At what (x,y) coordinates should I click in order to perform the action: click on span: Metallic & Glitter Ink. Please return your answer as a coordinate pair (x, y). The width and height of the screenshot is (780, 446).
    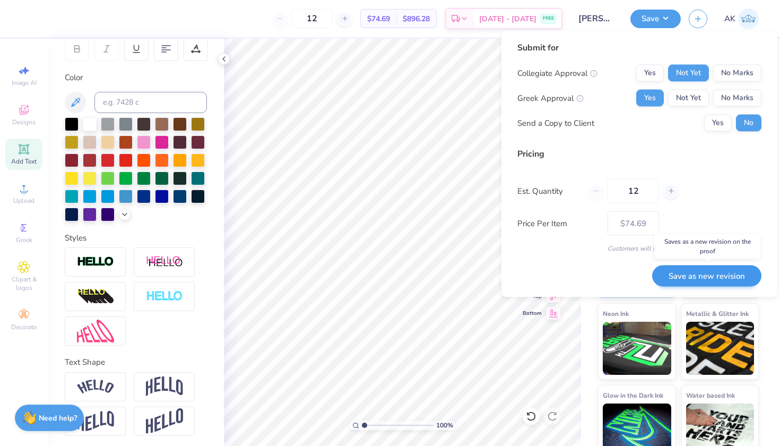
    Looking at the image, I should click on (718, 313).